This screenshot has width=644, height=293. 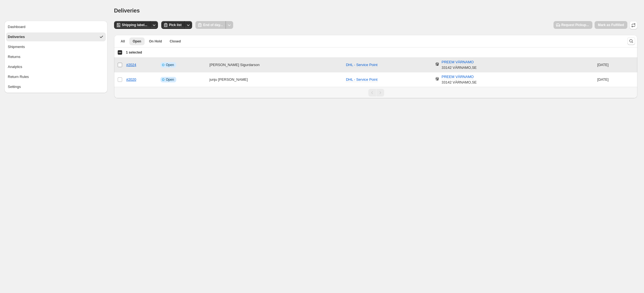 What do you see at coordinates (56, 27) in the screenshot?
I see `button: Dashboard` at bounding box center [56, 27].